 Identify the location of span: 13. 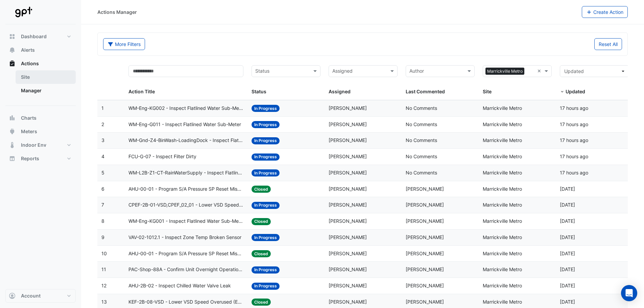
(104, 302).